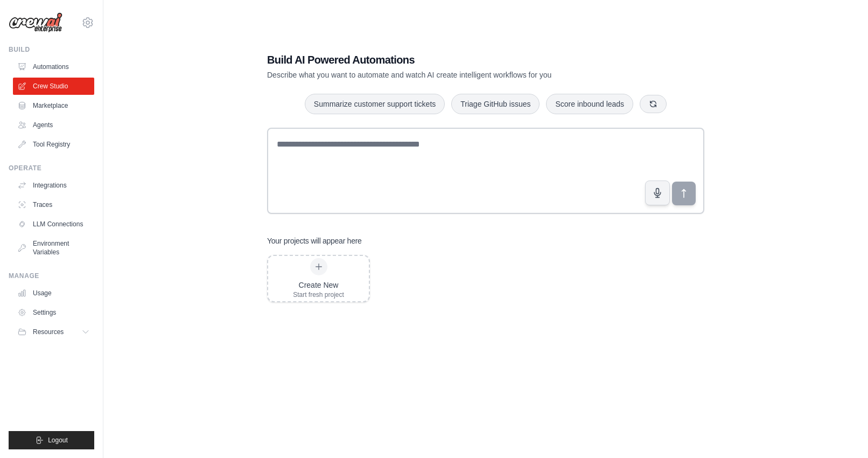 The width and height of the screenshot is (868, 458). What do you see at coordinates (319, 285) in the screenshot?
I see `div: Create New` at bounding box center [319, 285].